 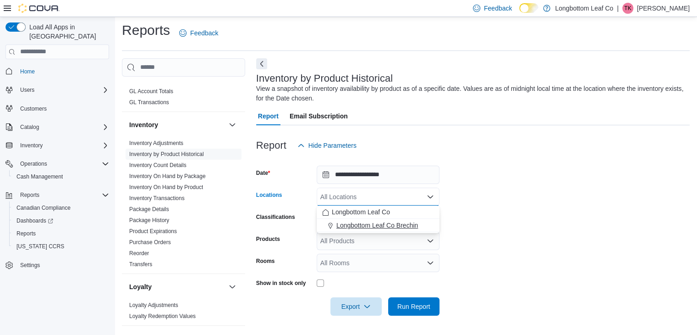 I want to click on button: Export, so click(x=356, y=306).